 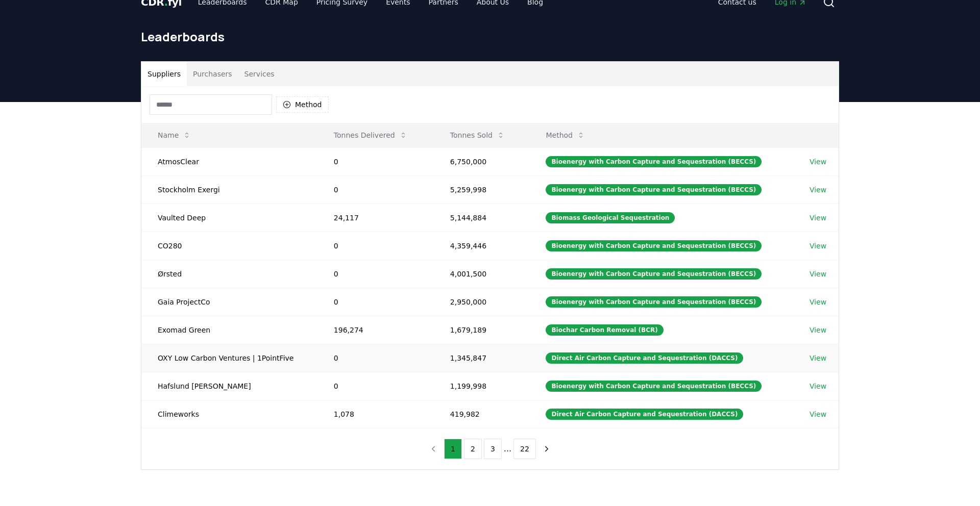 What do you see at coordinates (371, 135) in the screenshot?
I see `button: Tonnes Delivered` at bounding box center [371, 135].